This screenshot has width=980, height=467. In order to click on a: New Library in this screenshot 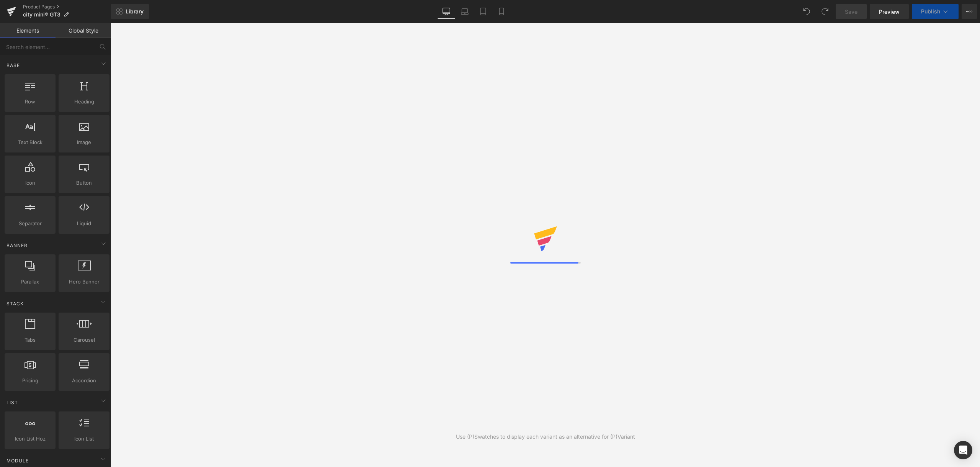, I will do `click(130, 12)`.